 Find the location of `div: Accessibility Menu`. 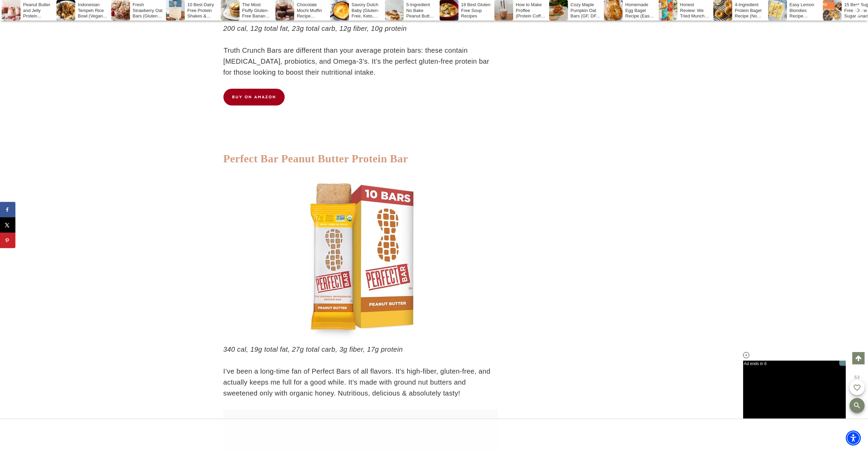

div: Accessibility Menu is located at coordinates (853, 438).